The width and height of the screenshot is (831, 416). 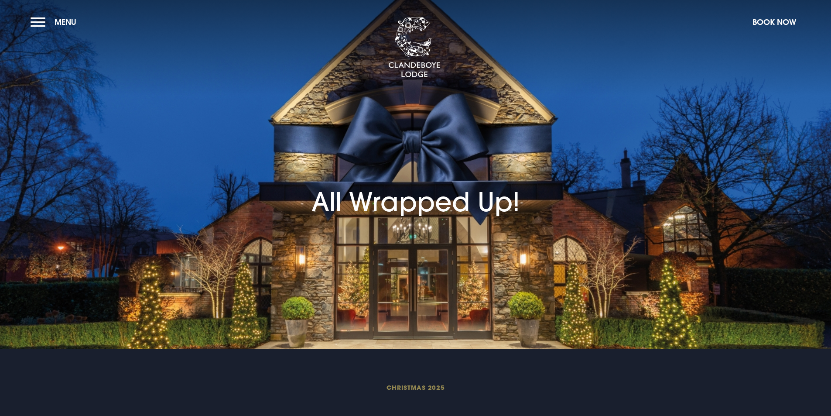 I want to click on button: Menu, so click(x=55, y=22).